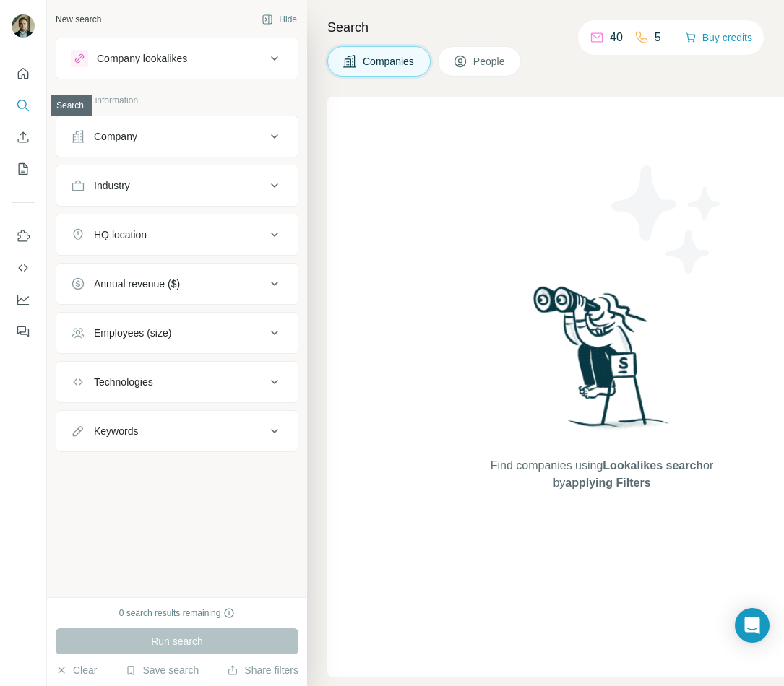 This screenshot has width=784, height=686. What do you see at coordinates (177, 58) in the screenshot?
I see `button: Company lookalikes` at bounding box center [177, 58].